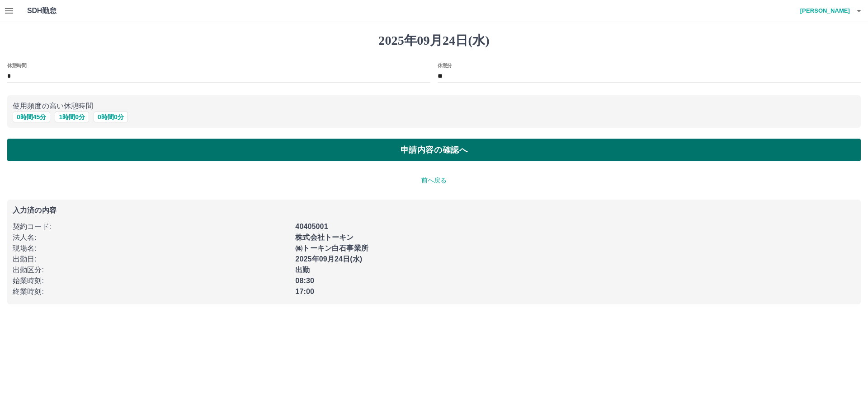 The image size is (868, 415). What do you see at coordinates (434, 41) in the screenshot?
I see `h1: 2025年09月24日(水)` at bounding box center [434, 41].